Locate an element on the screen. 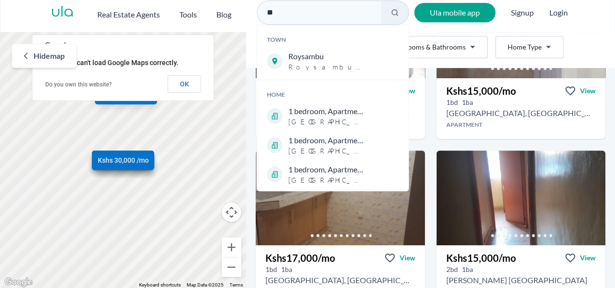 This screenshot has width=615, height=288. h5: 2 bedrooms is located at coordinates (452, 270).